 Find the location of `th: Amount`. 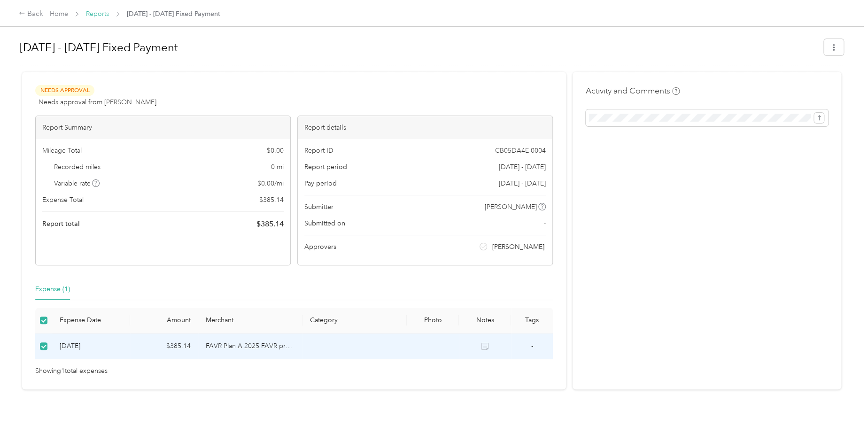

th: Amount is located at coordinates (164, 320).